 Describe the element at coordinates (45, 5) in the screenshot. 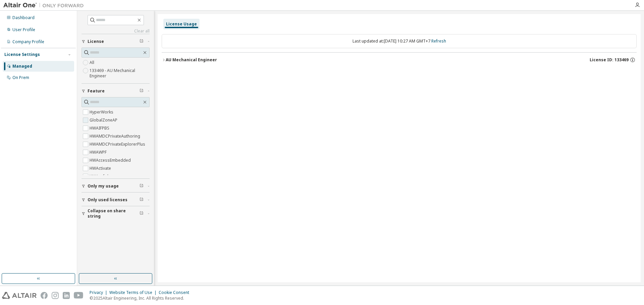

I see `img: Altair One` at that location.